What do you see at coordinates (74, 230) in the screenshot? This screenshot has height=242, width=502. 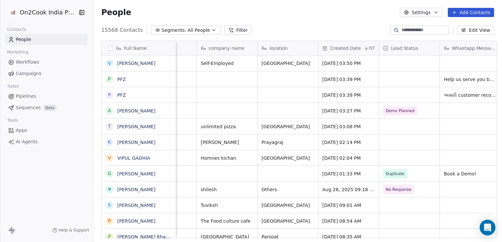 I see `span: Help & Support` at bounding box center [74, 230].